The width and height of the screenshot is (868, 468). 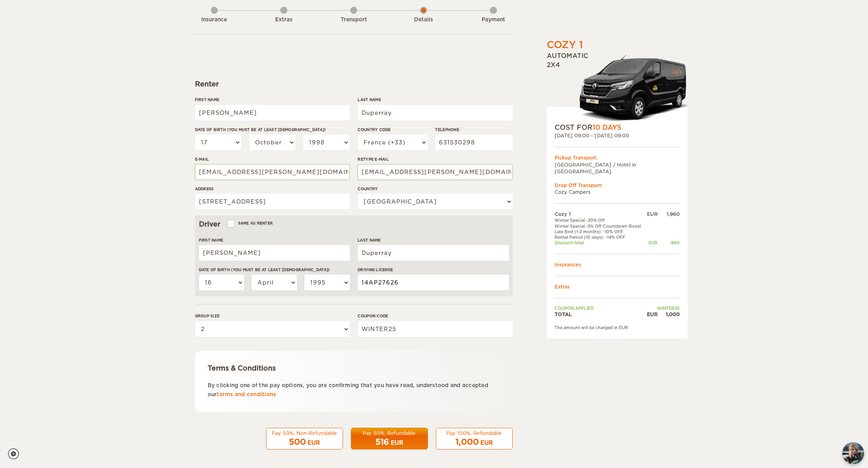 I want to click on label: Group size, so click(x=273, y=316).